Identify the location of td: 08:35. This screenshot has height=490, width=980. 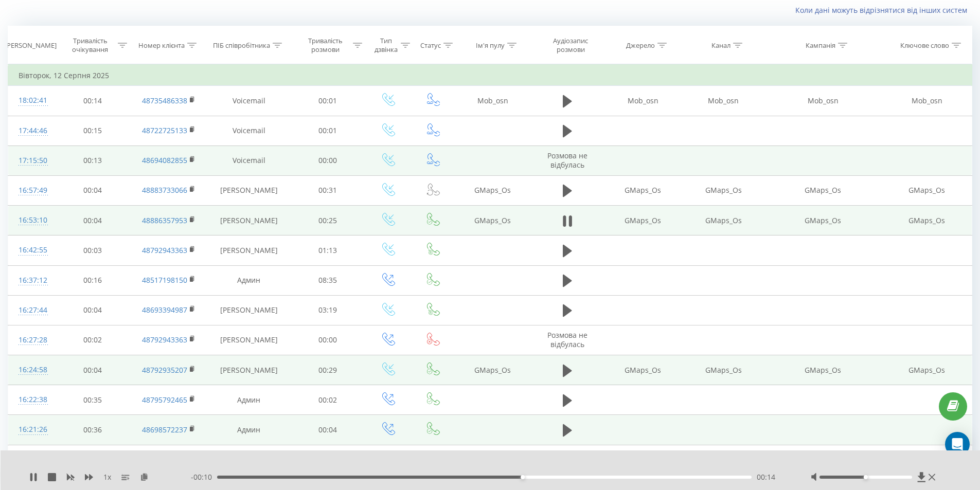
(328, 280).